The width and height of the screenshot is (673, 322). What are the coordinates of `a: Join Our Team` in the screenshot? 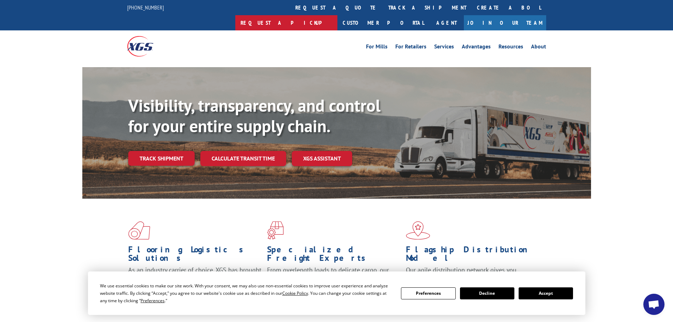 It's located at (505, 23).